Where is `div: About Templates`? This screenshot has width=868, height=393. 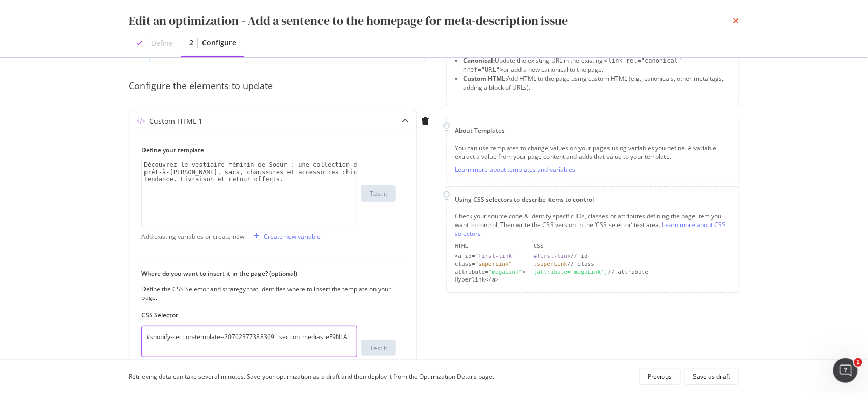
div: About Templates is located at coordinates (593, 130).